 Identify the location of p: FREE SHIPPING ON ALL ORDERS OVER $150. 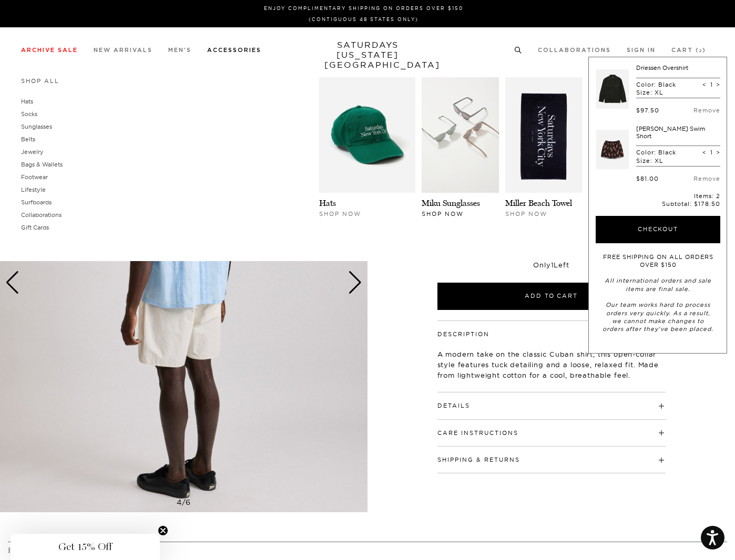
(658, 261).